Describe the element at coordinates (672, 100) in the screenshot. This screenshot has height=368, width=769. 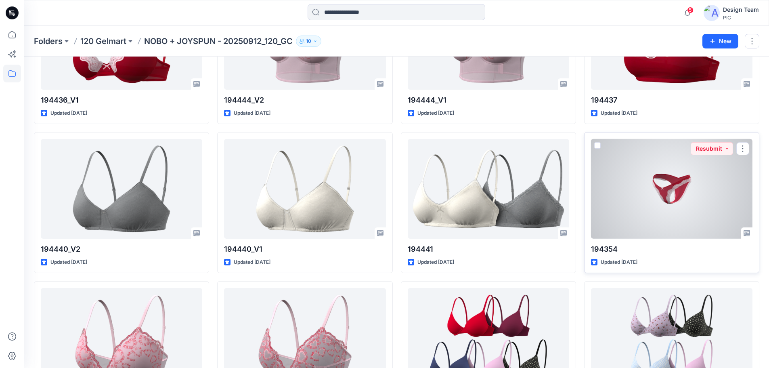
I see `p: 194437` at that location.